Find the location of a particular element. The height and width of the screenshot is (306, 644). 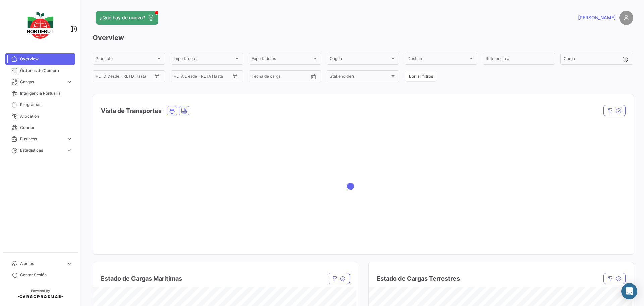

span: Destino is located at coordinates (438, 60).